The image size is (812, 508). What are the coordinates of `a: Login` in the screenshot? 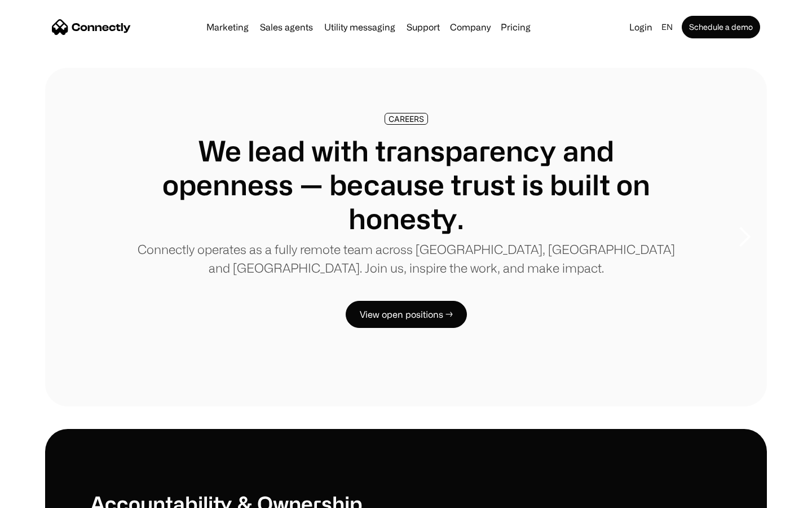 It's located at (641, 27).